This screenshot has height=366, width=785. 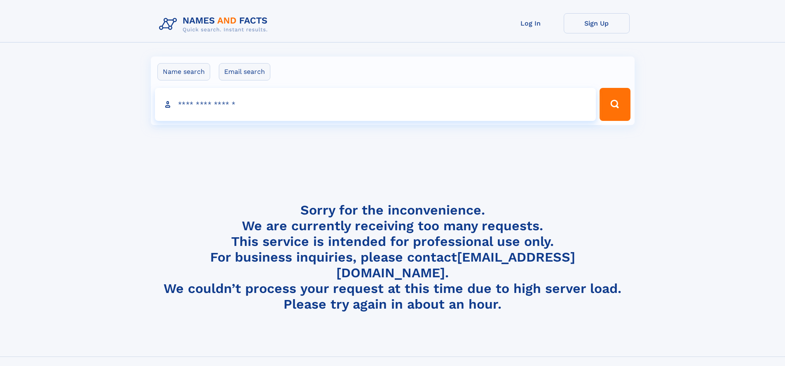 I want to click on a: Sign Up, so click(x=597, y=23).